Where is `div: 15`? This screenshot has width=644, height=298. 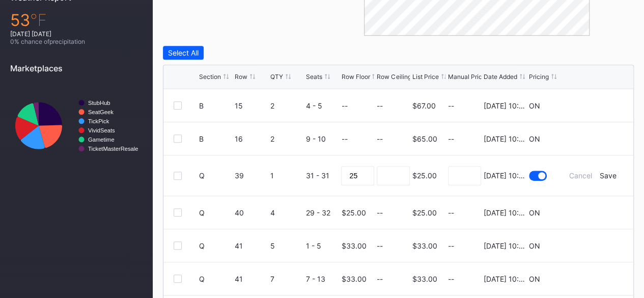
div: 15 is located at coordinates (251, 105).